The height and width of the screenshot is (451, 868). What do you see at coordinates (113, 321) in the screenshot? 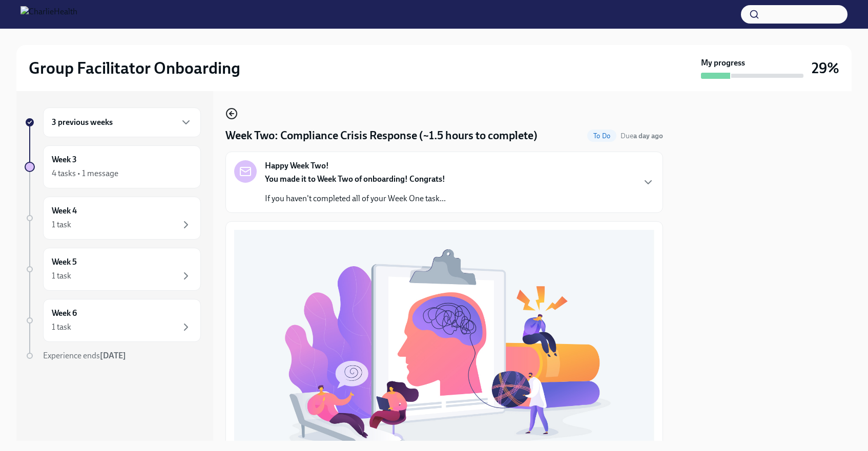
I see `a: Week 61 task` at bounding box center [113, 321].